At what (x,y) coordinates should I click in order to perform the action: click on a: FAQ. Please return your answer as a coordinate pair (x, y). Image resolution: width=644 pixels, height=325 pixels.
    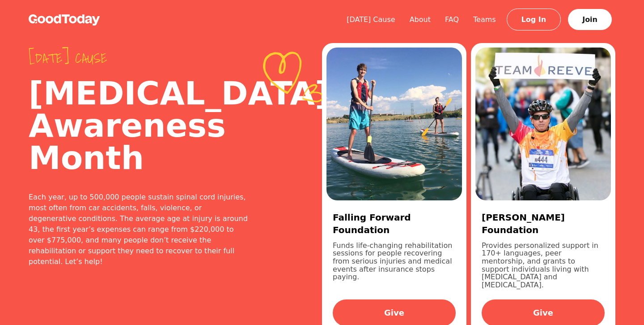
    Looking at the image, I should click on (452, 19).